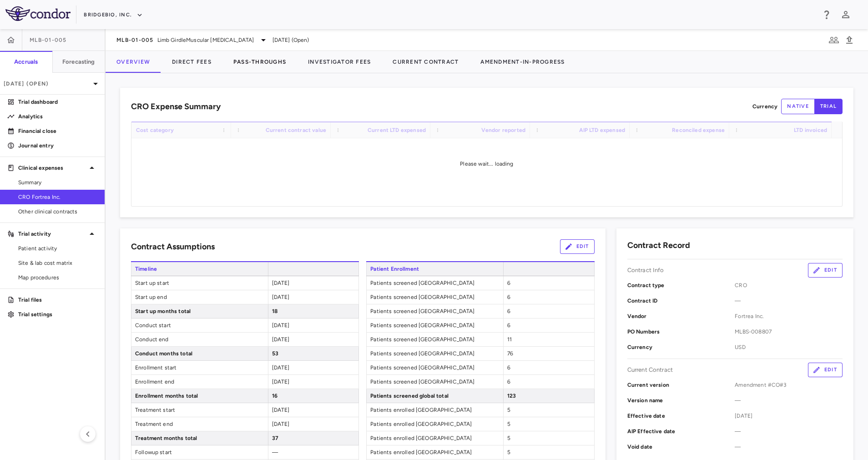 The height and width of the screenshot is (460, 868). What do you see at coordinates (58, 314) in the screenshot?
I see `p: Trial settings` at bounding box center [58, 314].